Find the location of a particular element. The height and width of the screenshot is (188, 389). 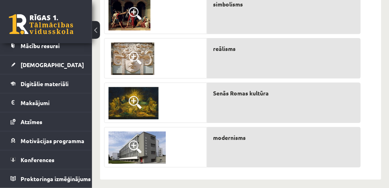

span: Konferences is located at coordinates (38, 159).